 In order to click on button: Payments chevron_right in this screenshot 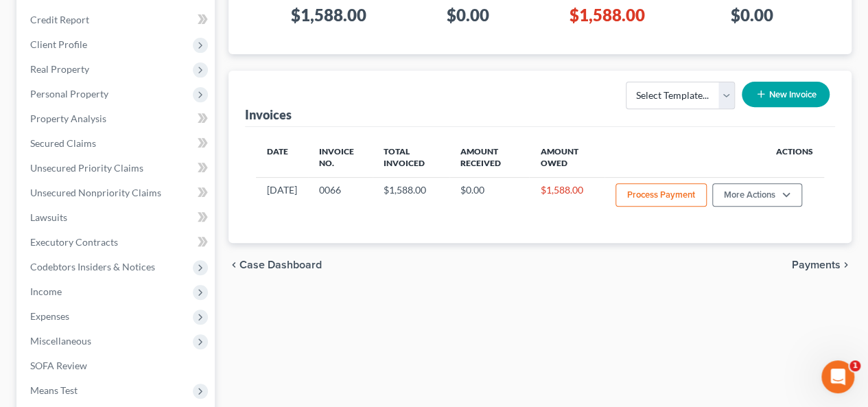, I will do `click(822, 265)`.